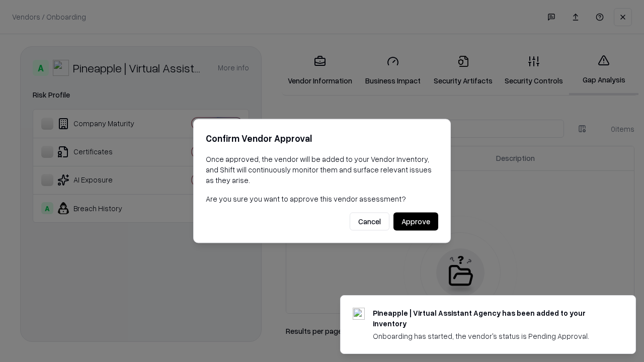 The image size is (644, 362). I want to click on div: Pineapple | Virtual Assistant Agency has been added to your inventory, so click(492, 318).